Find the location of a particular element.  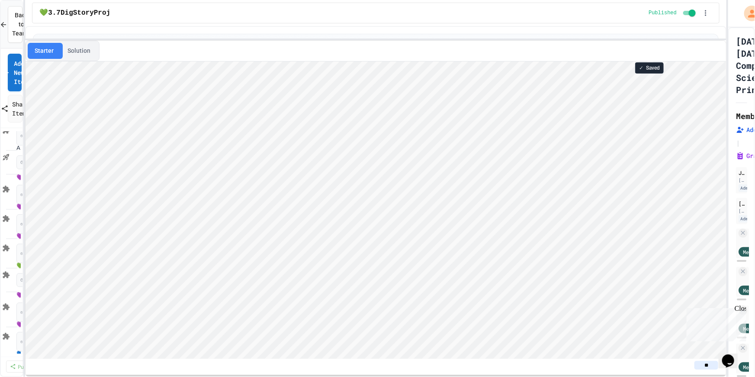

a: Add New Item is located at coordinates (15, 72).